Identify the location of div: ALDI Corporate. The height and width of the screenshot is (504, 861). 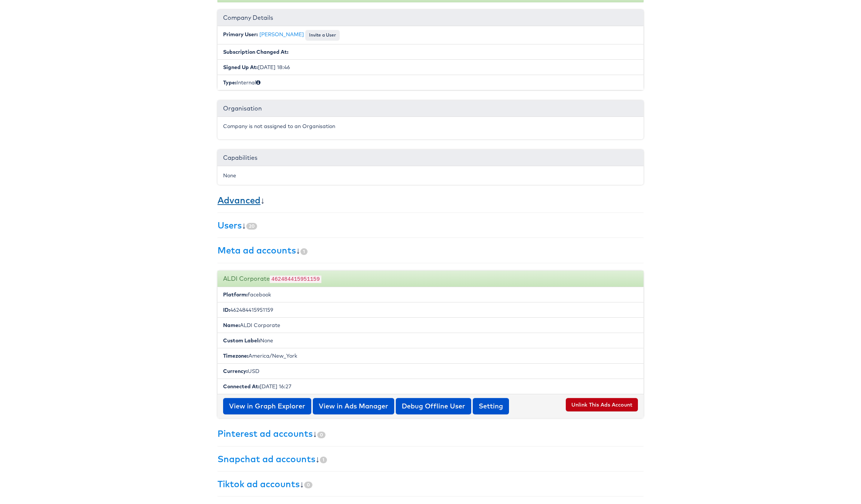
(430, 278).